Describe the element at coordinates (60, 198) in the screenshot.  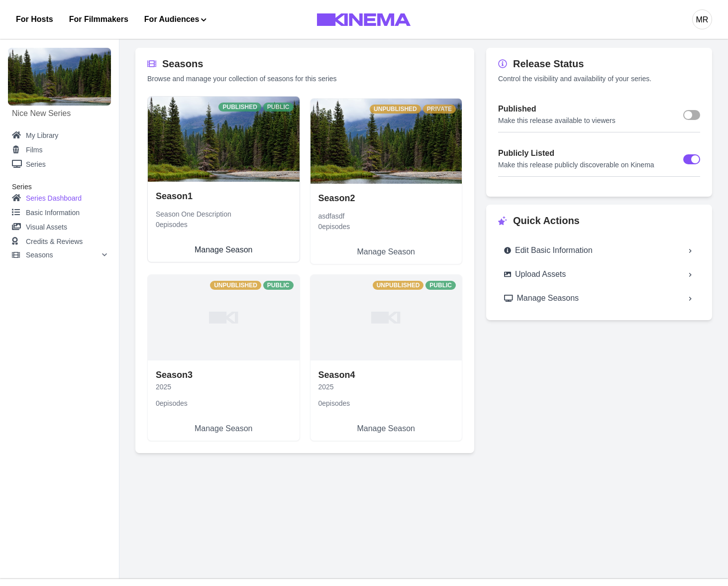
I see `a: Series Dashboard` at that location.